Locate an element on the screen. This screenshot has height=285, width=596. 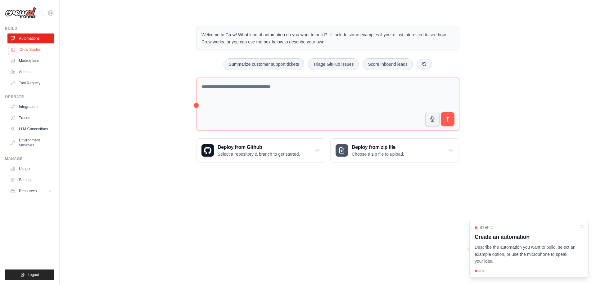
p: Describe the automation you want to build, select an example option, or use the microphone to spe... is located at coordinates (525, 254).